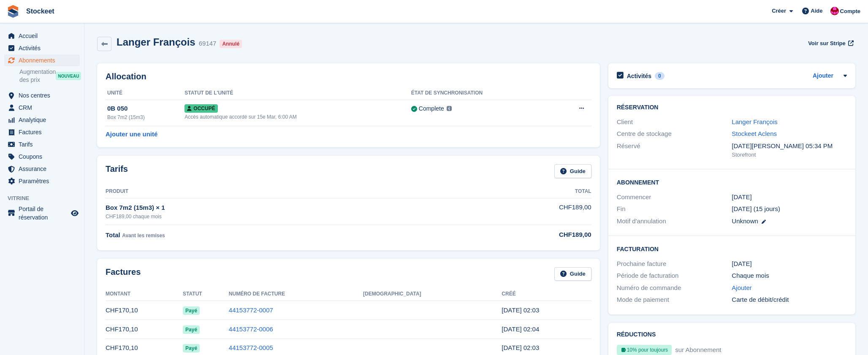  I want to click on div: Box 7m2 (15m3) × 1, so click(262, 208).